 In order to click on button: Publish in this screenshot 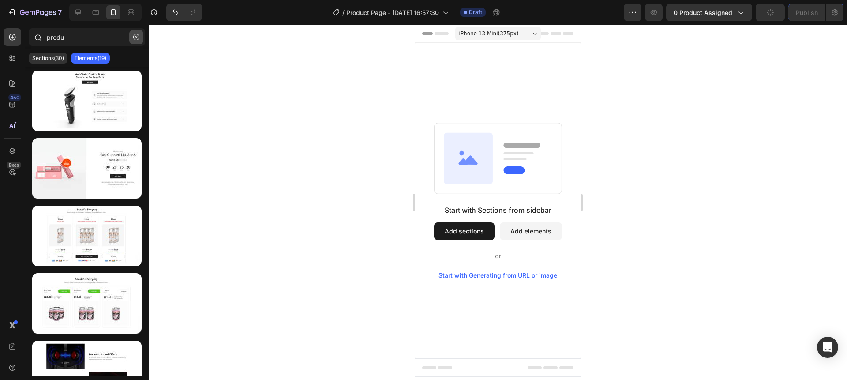, I will do `click(807, 12)`.